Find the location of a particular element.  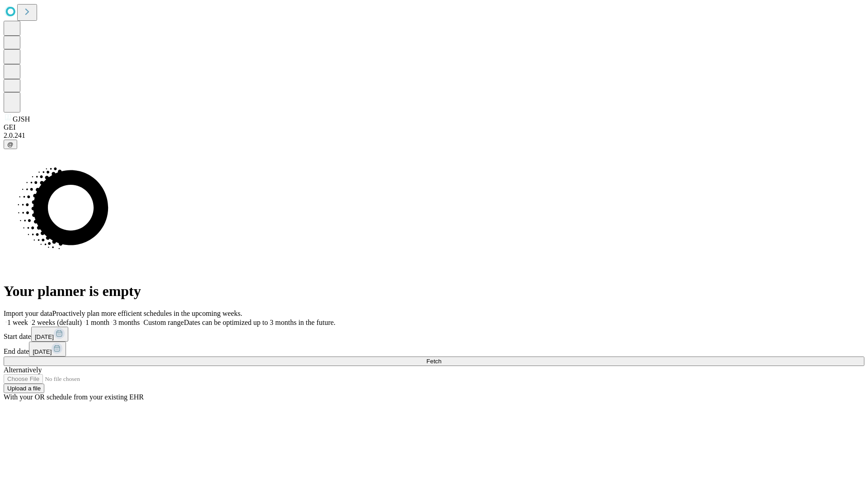

span: Alternatively is located at coordinates (22, 370).